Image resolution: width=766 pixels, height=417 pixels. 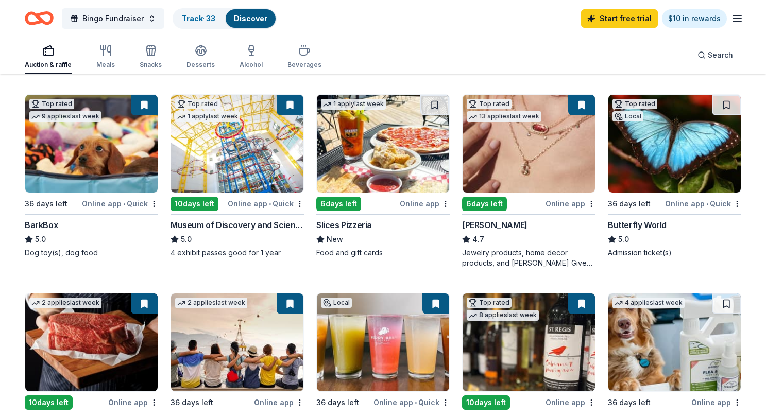 What do you see at coordinates (200, 65) in the screenshot?
I see `div: Desserts` at bounding box center [200, 65].